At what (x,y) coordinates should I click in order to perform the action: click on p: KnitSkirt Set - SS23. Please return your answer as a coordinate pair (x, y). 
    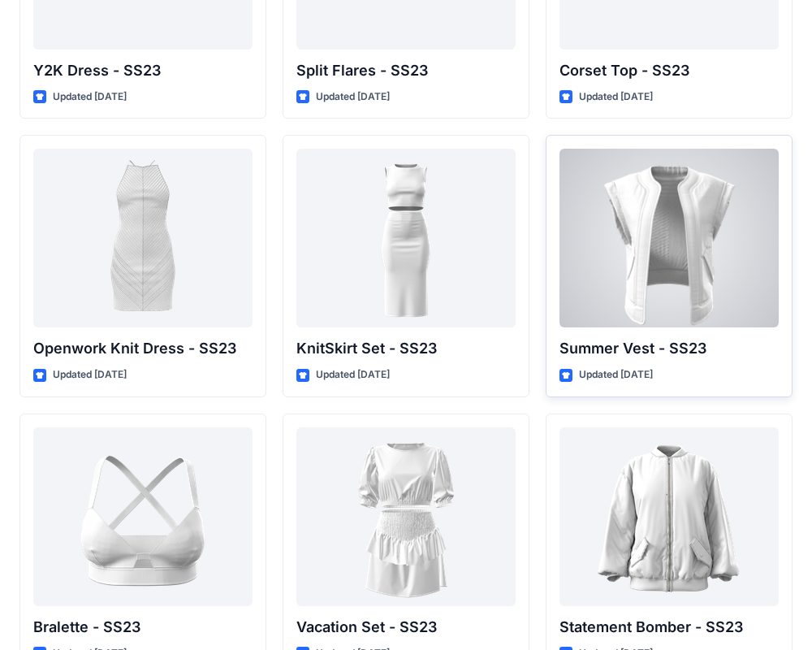
    Looking at the image, I should click on (406, 349).